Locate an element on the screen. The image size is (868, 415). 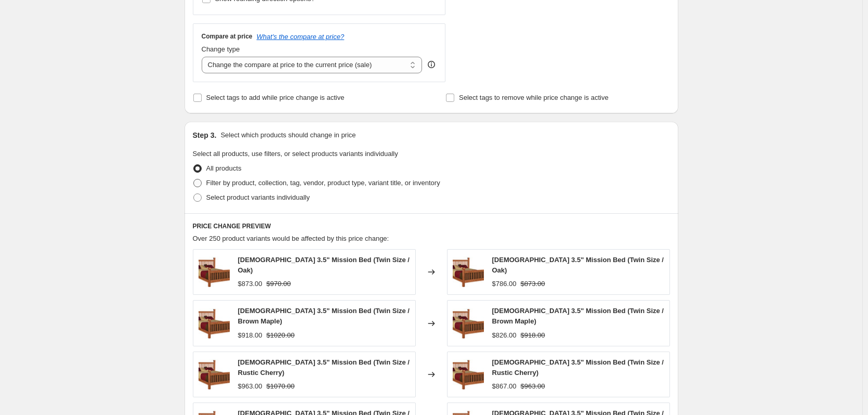
div: $873.00 is located at coordinates (250, 284).